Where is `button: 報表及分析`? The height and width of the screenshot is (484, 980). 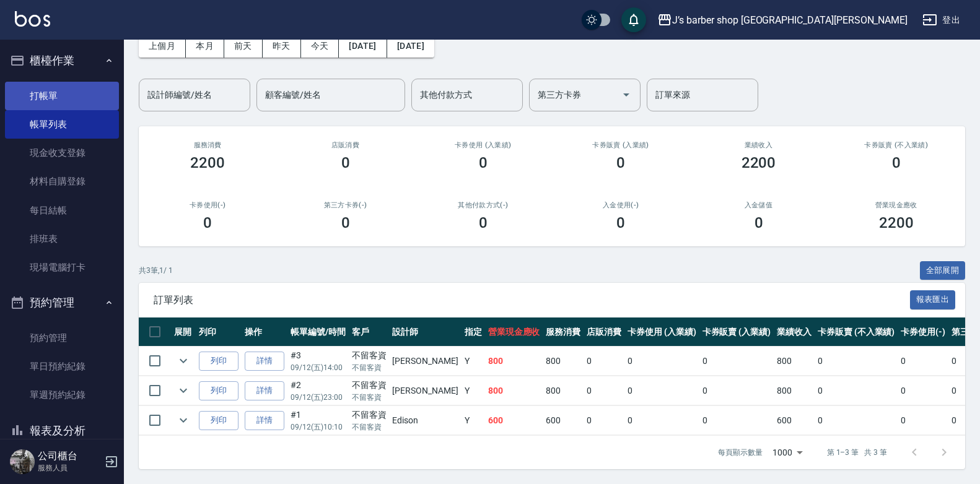 button: 報表及分析 is located at coordinates (62, 431).